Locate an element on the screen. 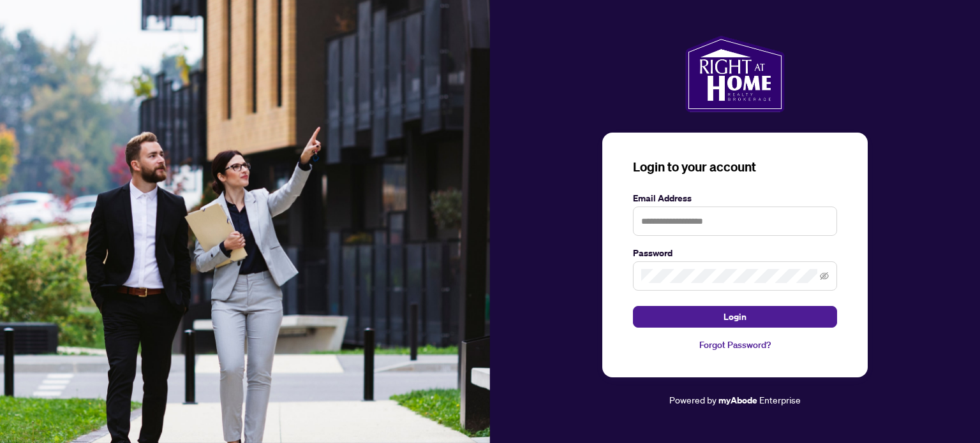  span: eye-invisible is located at coordinates (825, 276).